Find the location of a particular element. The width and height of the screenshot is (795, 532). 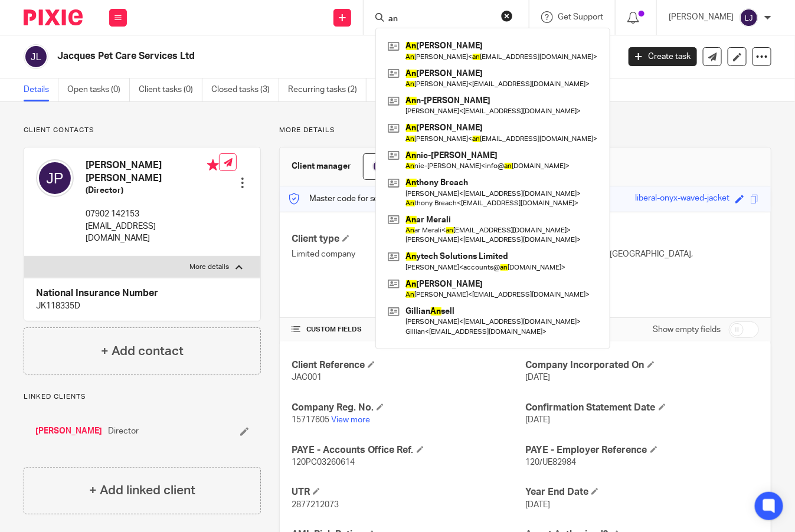

label: Show empty fields is located at coordinates (687, 330).